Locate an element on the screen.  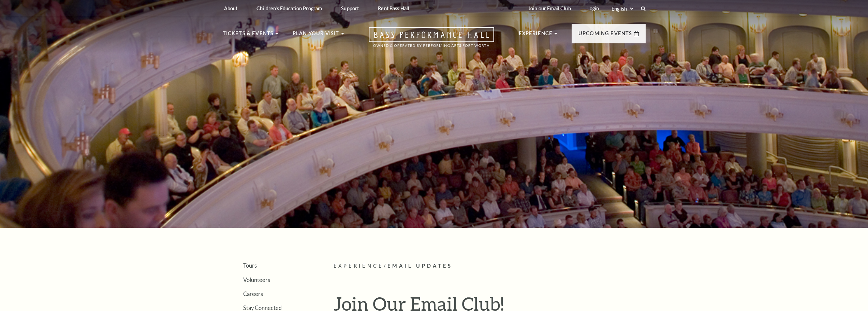
p: About is located at coordinates (231, 8).